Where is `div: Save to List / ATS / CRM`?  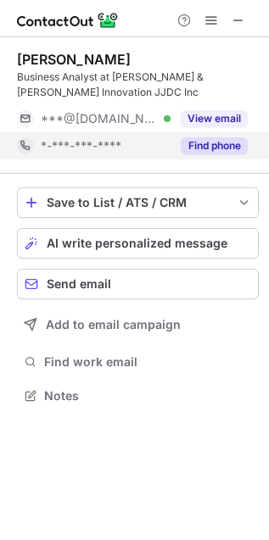
div: Save to List / ATS / CRM is located at coordinates (137, 203).